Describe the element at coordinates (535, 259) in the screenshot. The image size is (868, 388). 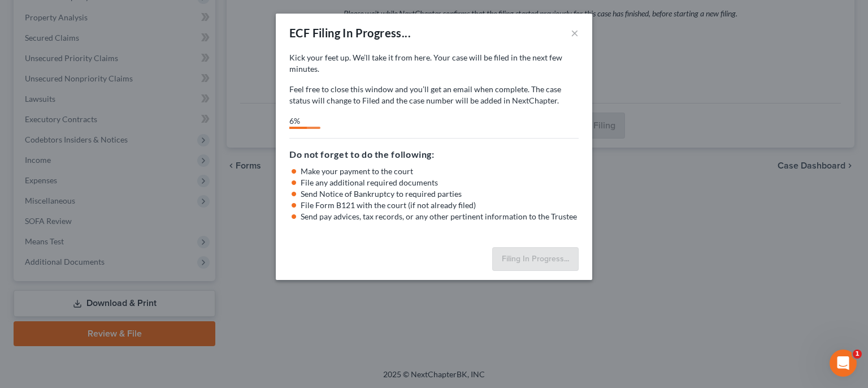
I see `button: Filing In Progress...` at that location.